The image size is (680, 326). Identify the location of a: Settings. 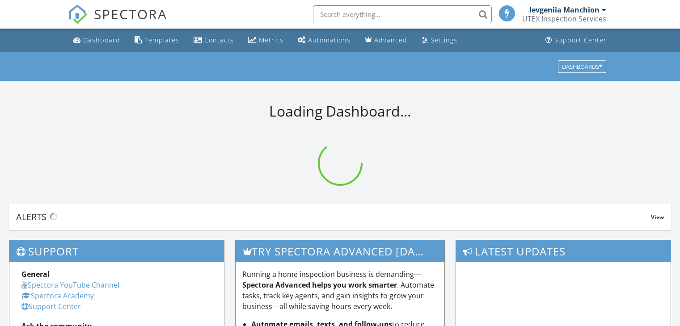
(439, 40).